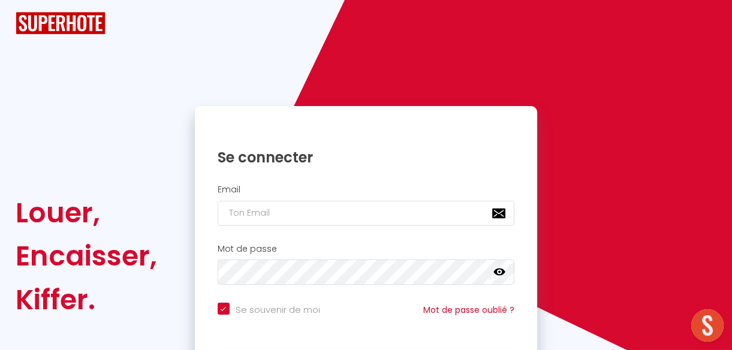  I want to click on h2: Mot de passe, so click(366, 249).